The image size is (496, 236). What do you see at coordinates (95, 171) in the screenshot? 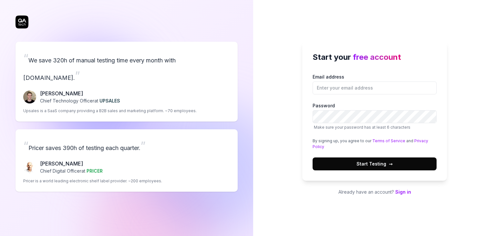
I see `span: PRICER` at bounding box center [95, 171].